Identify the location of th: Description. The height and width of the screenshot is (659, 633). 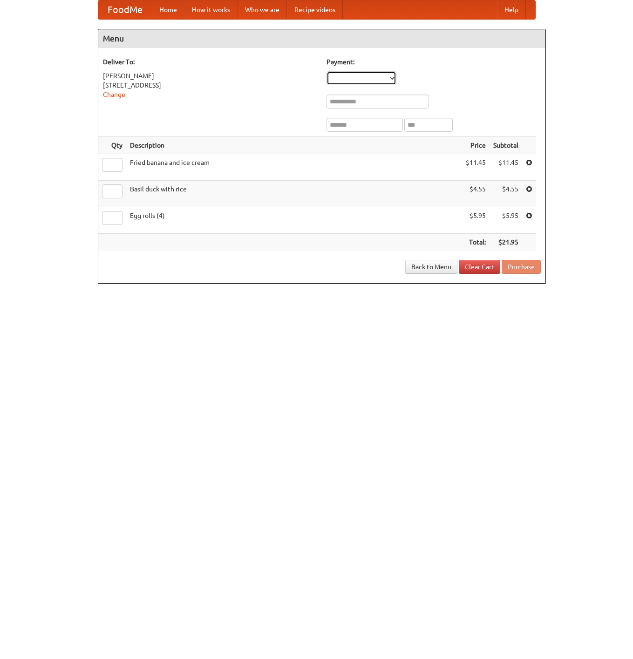
(294, 145).